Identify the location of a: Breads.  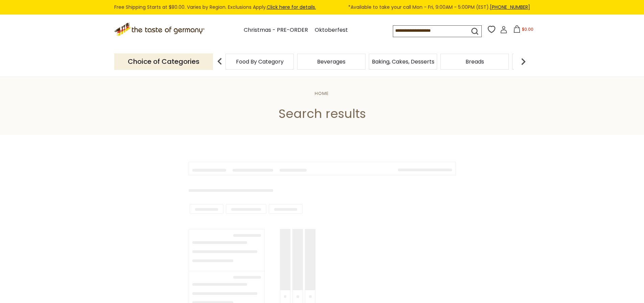
(475, 61).